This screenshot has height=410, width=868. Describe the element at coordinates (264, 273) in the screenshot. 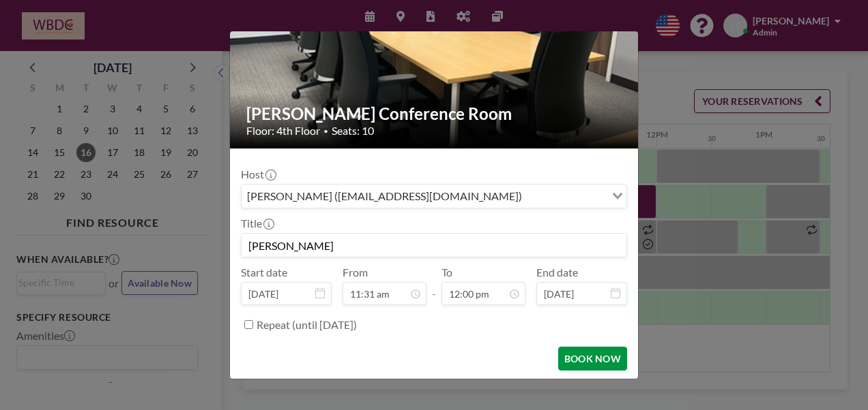

I see `label: Start date` at that location.